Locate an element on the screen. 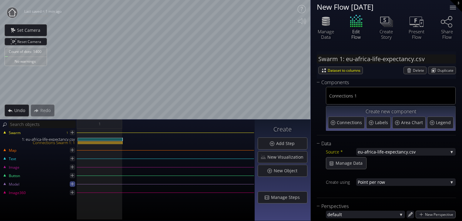 The width and height of the screenshot is (462, 221). span: Area Chart is located at coordinates (413, 123).